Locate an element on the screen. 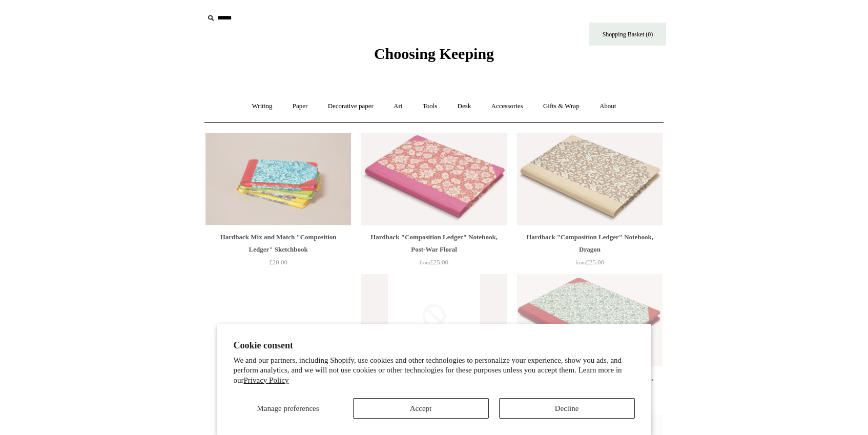  span: £20.00 is located at coordinates (278, 261).